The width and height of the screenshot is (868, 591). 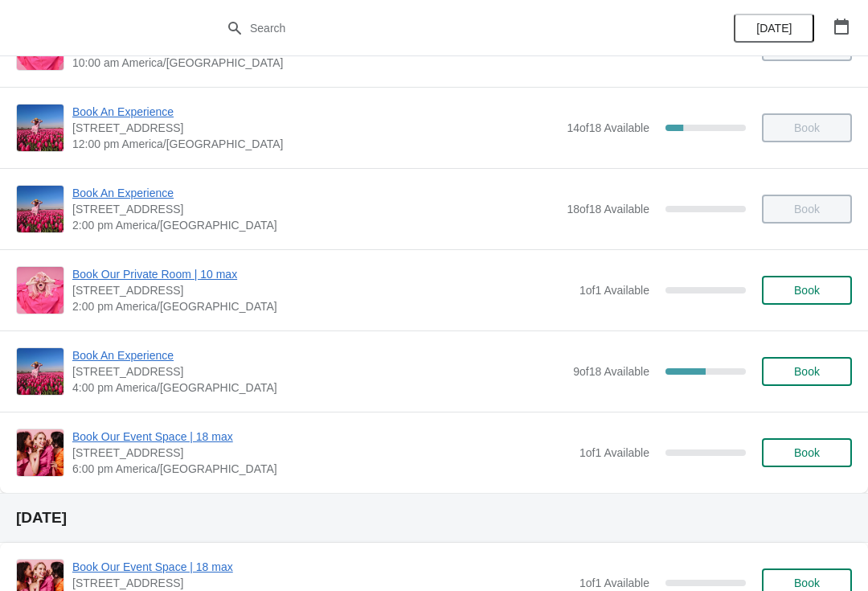 What do you see at coordinates (321, 275) in the screenshot?
I see `span: Book Our Private Room | 10 max` at bounding box center [321, 275].